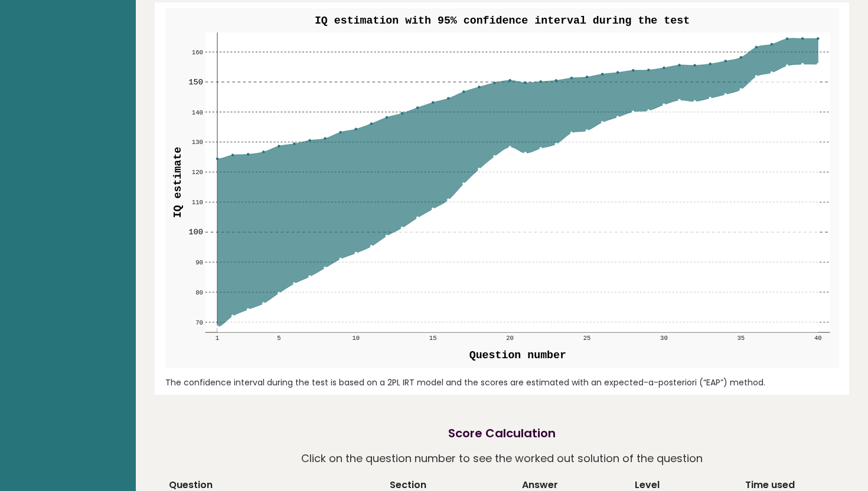  Describe the element at coordinates (502, 383) in the screenshot. I see `div: The confidence interval during the test is based on a 2PL IRT model and the scores are estimated ...` at that location.